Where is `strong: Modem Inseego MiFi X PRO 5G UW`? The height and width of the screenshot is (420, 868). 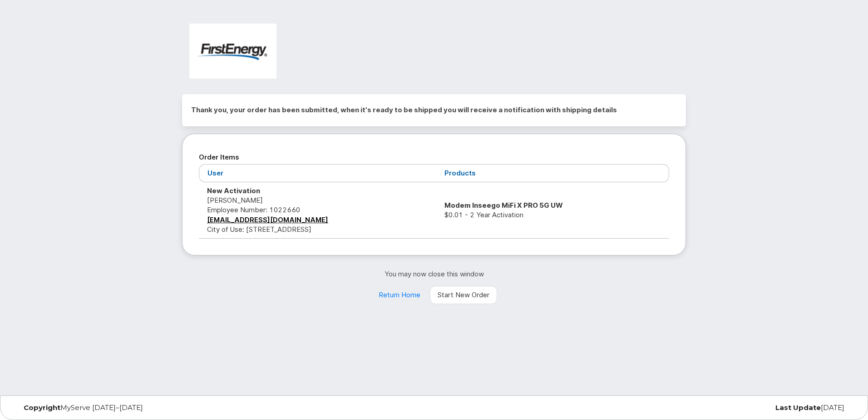
strong: Modem Inseego MiFi X PRO 5G UW is located at coordinates (504, 205).